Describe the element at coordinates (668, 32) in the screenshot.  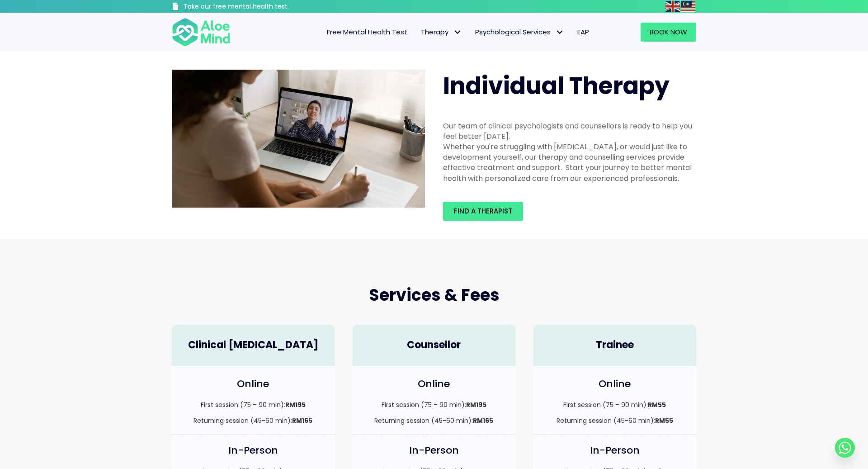
I see `span: Book Now` at that location.